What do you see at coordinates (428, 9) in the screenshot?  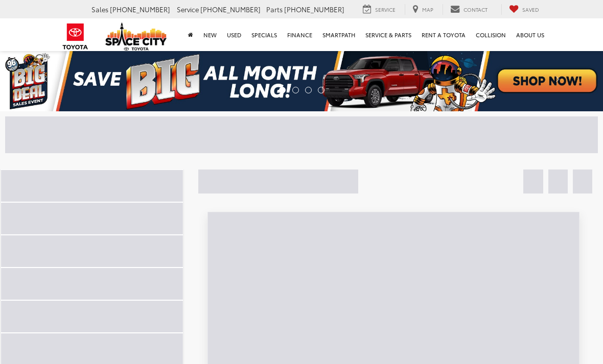 I see `span: Map` at bounding box center [428, 9].